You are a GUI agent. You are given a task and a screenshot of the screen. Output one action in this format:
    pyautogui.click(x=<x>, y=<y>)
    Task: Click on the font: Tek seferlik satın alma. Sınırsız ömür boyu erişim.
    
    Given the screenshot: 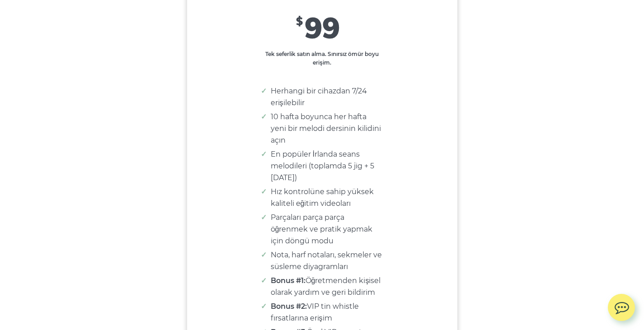 What is the action you would take?
    pyautogui.click(x=322, y=58)
    